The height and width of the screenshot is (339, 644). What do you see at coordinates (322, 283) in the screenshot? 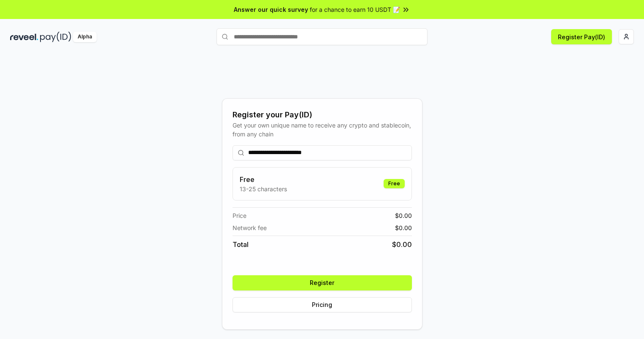
I see `button: Register` at bounding box center [322, 283].